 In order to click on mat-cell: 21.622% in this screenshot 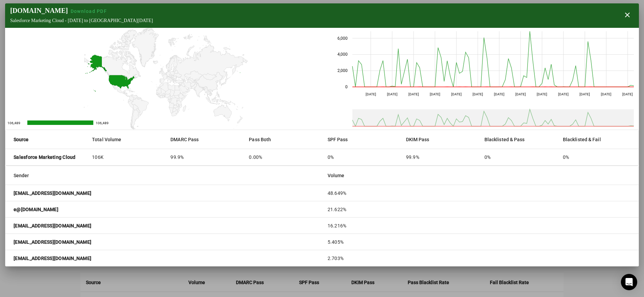, I will do `click(480, 210)`.